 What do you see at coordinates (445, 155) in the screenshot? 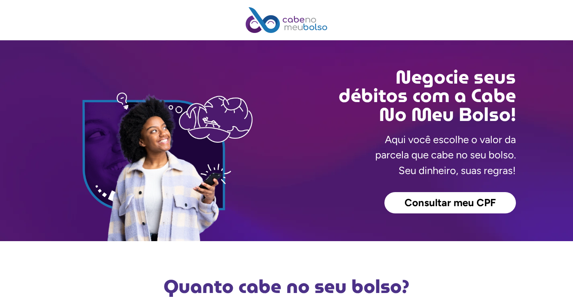
I see `p: Aqui você escolhe o valor da parcela que cabe no seu bolso. Seu dinheiro, suas regras!` at bounding box center [445, 155].